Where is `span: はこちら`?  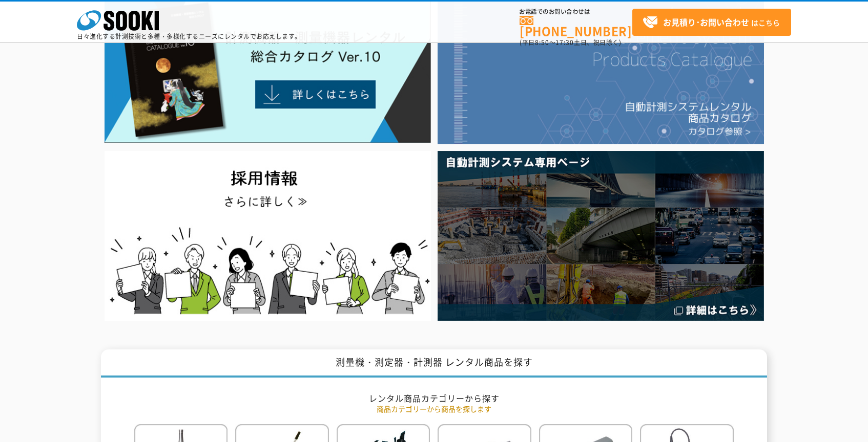 span: はこちら is located at coordinates (711, 22).